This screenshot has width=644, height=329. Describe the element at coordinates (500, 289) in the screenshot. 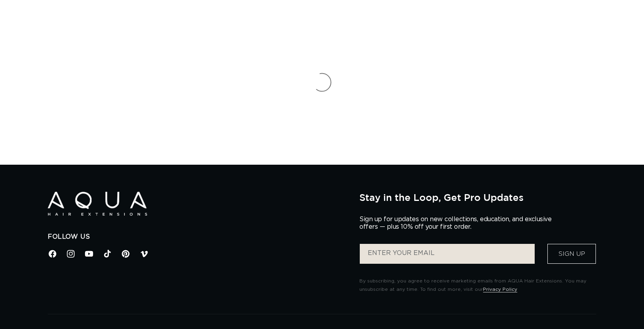

I see `a: Privacy Policy` at that location.